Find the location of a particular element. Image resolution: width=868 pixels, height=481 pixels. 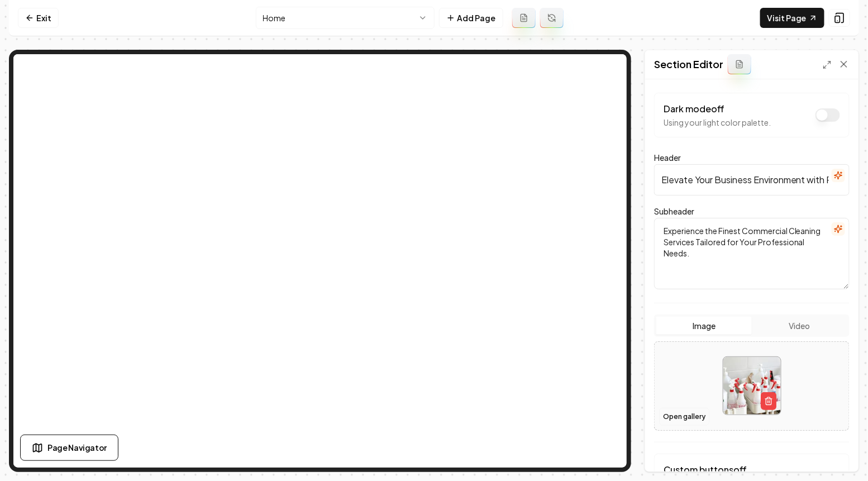

button: Add admin section prompt is located at coordinates (740, 65).